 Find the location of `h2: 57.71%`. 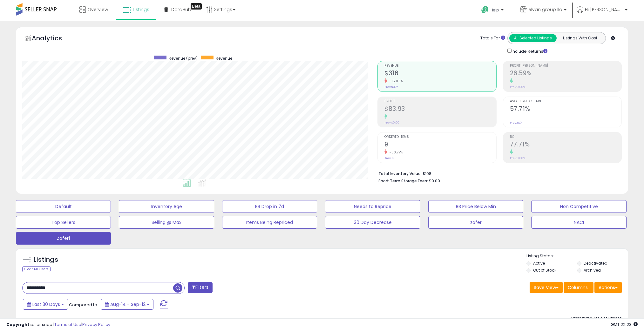

h2: 57.71% is located at coordinates (565, 109).